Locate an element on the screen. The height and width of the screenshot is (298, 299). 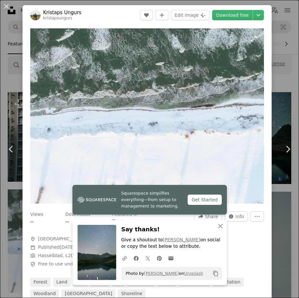
a: vegetation is located at coordinates (228, 282).